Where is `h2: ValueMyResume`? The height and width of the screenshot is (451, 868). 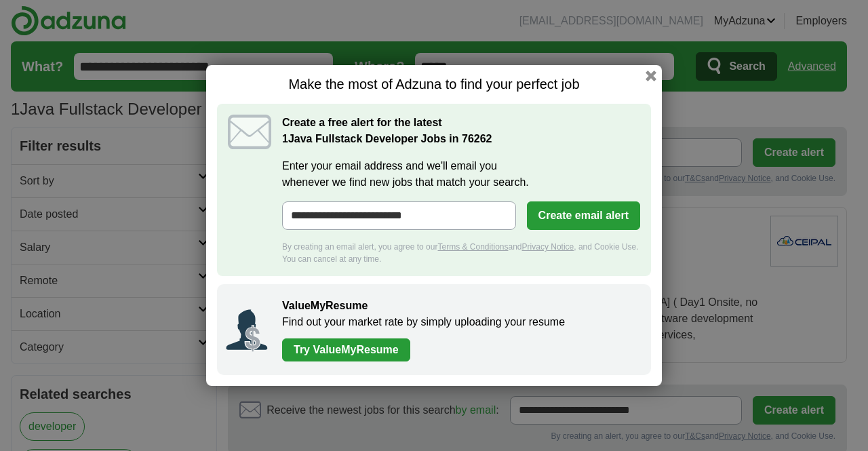
h2: ValueMyResume is located at coordinates (460, 307).